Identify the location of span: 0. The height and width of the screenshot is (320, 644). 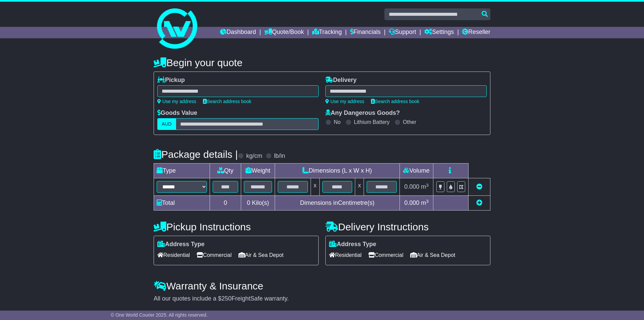
(249, 203).